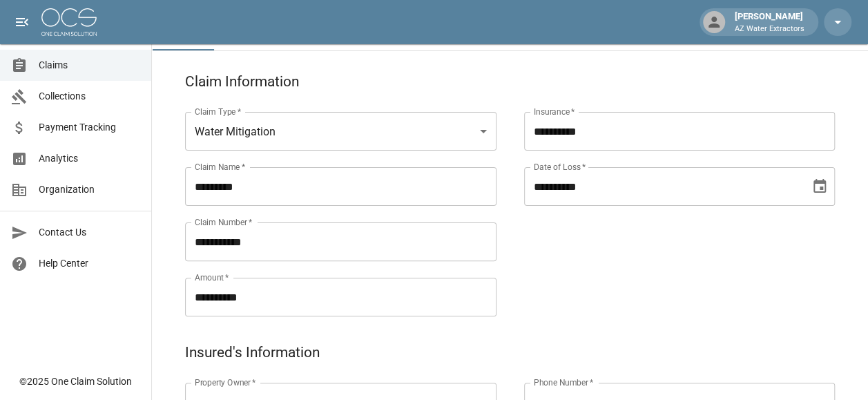 The height and width of the screenshot is (400, 868). I want to click on label: Phone Number, so click(564, 382).